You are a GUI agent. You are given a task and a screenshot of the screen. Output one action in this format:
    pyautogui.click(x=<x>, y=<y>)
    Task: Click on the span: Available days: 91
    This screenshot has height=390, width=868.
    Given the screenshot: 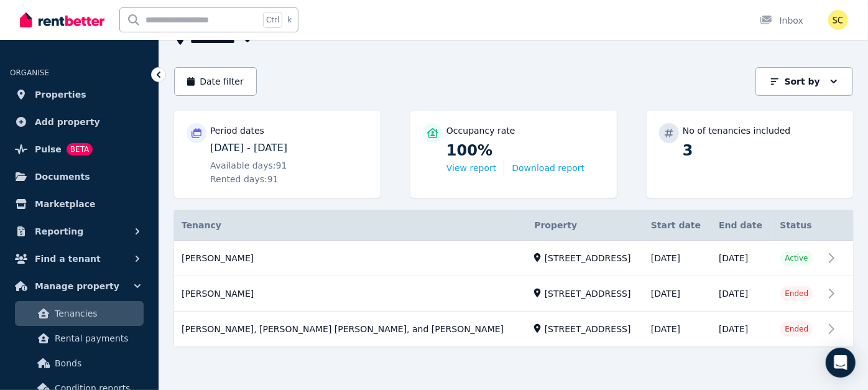 What is the action you would take?
    pyautogui.click(x=248, y=166)
    